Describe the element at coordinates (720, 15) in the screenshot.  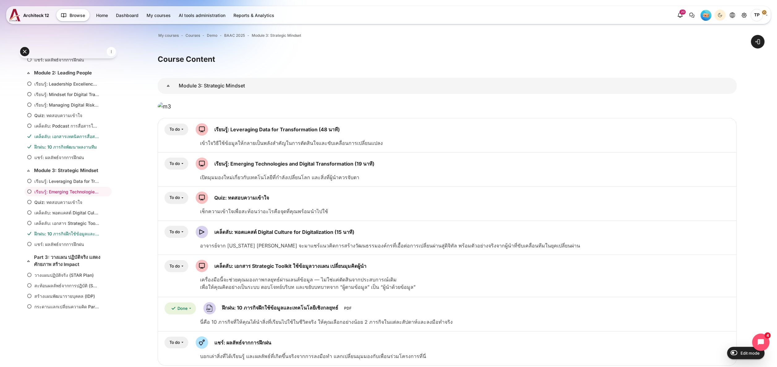
I see `div: Dark Mode` at that location.